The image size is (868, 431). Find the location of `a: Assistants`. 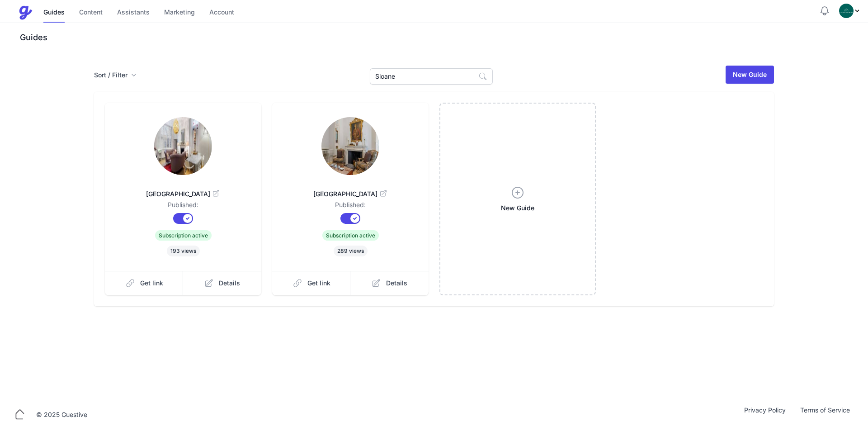

a: Assistants is located at coordinates (133, 13).